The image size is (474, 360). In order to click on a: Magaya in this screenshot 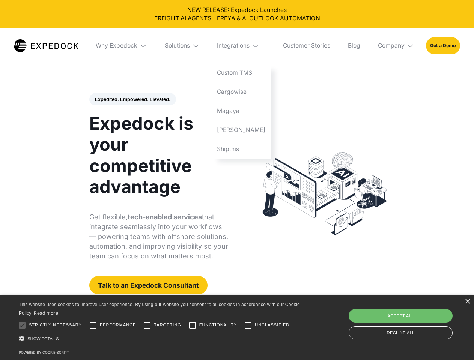, I will do `click(241, 111)`.